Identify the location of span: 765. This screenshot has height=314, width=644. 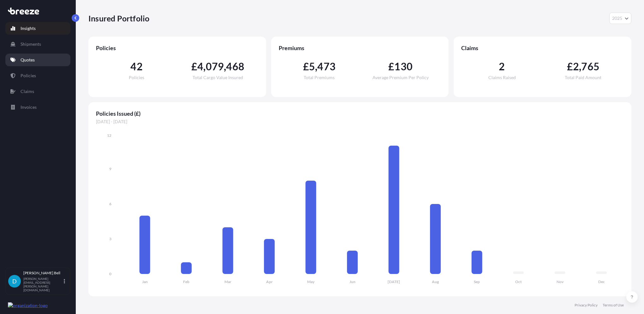
(590, 66).